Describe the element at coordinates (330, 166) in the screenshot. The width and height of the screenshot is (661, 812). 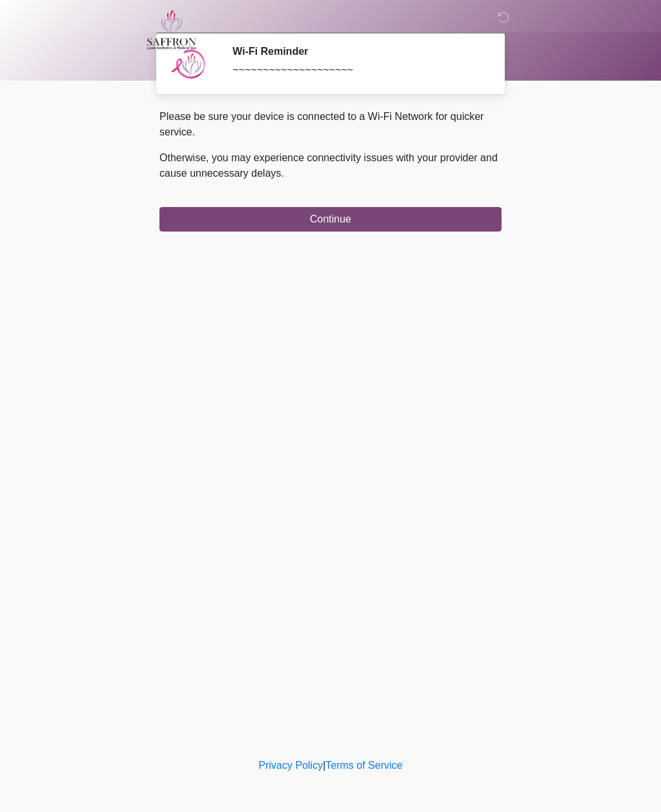
I see `p: Otherwise, you may experience connectivity issues with your provider and cause unnecessary delays` at that location.